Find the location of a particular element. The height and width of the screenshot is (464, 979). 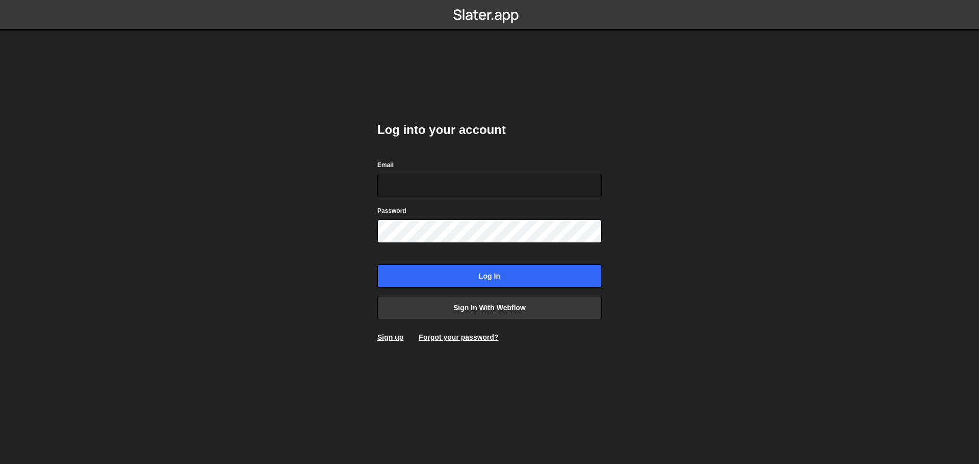

label: Email is located at coordinates (385, 165).